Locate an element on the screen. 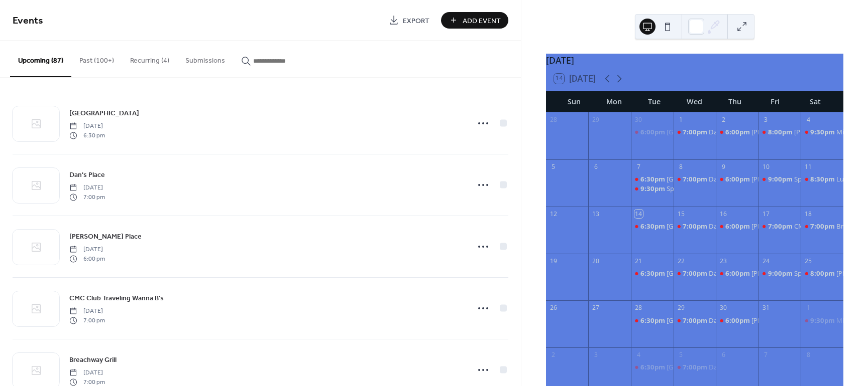 This screenshot has height=386, width=868. span: CMC Club Traveling Wanna B's is located at coordinates (117, 299).